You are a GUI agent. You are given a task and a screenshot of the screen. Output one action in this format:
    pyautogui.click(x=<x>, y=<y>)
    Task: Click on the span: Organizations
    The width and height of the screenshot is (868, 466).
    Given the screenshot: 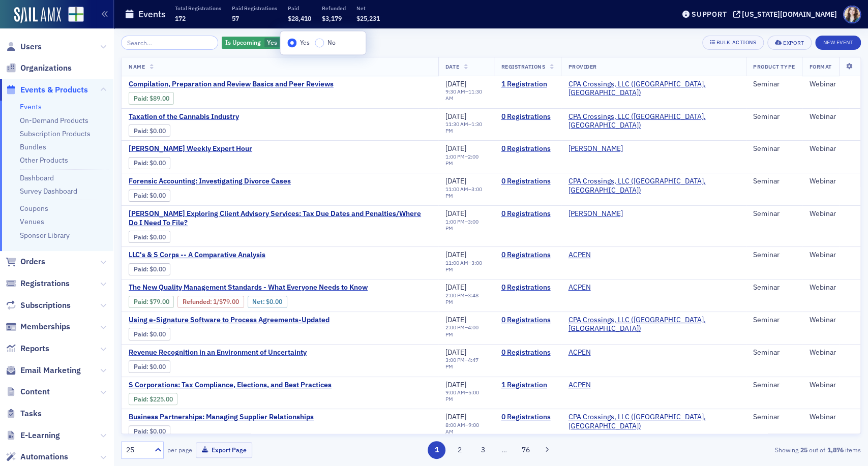 What is the action you would take?
    pyautogui.click(x=46, y=68)
    